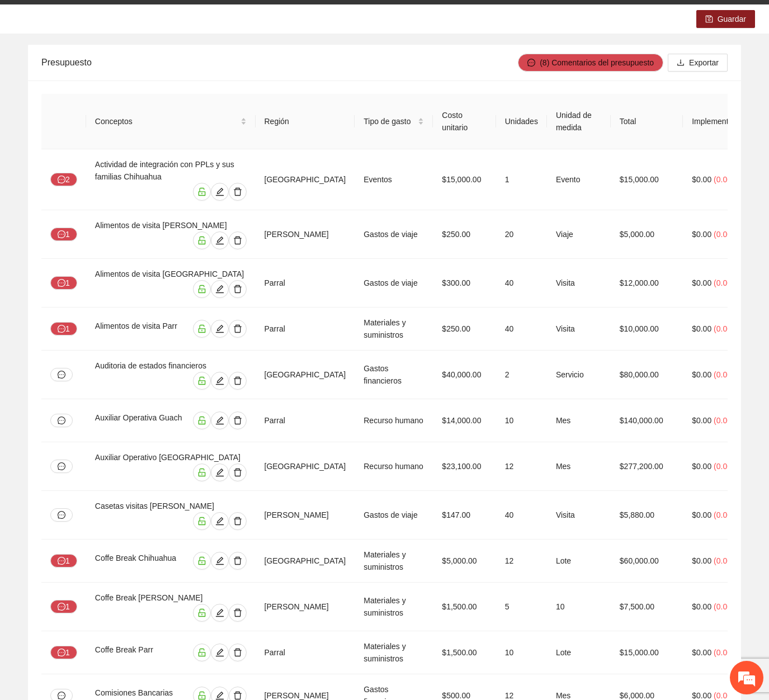 The width and height of the screenshot is (769, 700). I want to click on span: (8) Comentarios del presupuesto, so click(597, 63).